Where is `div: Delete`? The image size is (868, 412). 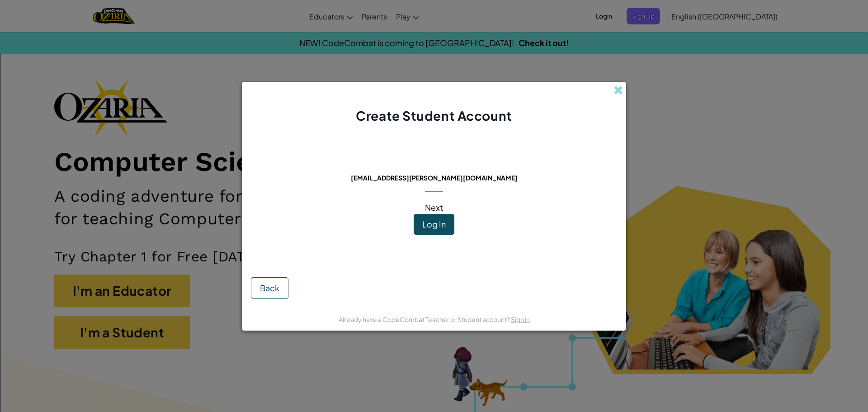 div: Delete is located at coordinates (434, 32).